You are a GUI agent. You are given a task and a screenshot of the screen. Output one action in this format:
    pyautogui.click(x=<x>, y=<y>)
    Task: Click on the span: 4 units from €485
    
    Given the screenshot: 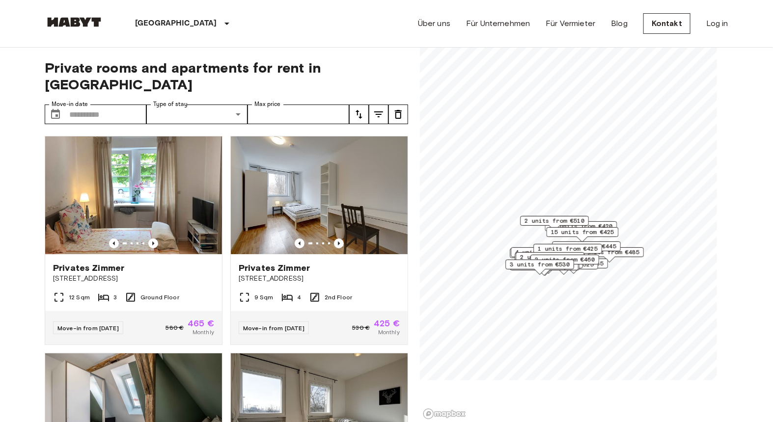 What is the action you would take?
    pyautogui.click(x=609, y=252)
    